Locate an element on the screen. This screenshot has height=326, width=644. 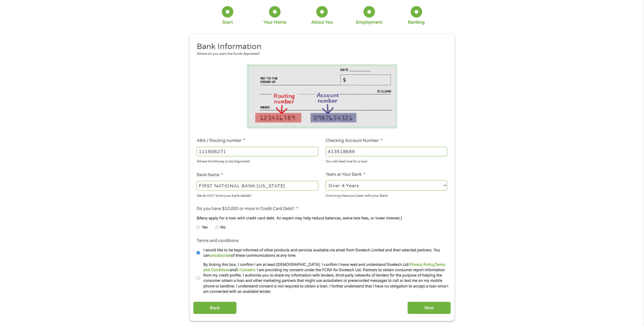
label: ABA / Routing number is located at coordinates (221, 141).